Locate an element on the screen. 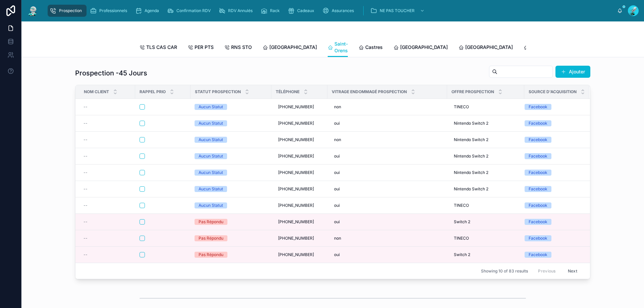 This screenshot has height=308, width=644. span: Castres is located at coordinates (374, 47).